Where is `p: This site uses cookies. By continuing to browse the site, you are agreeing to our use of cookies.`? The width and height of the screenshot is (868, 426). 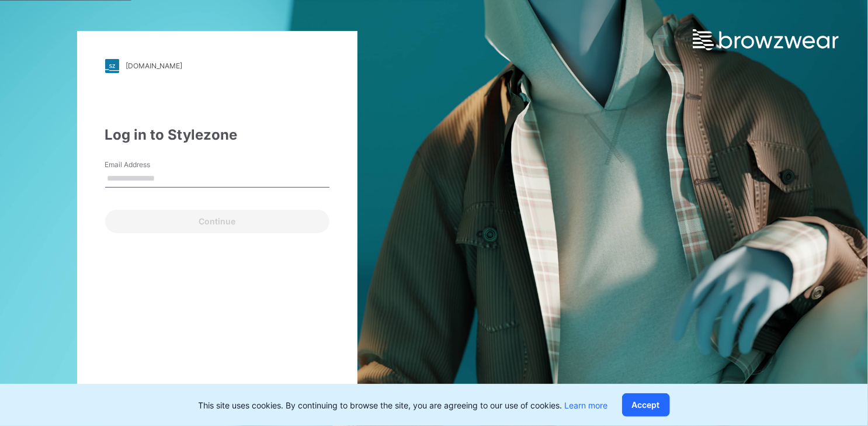 p: This site uses cookies. By continuing to browse the site, you are agreeing to our use of cookies. is located at coordinates (403, 405).